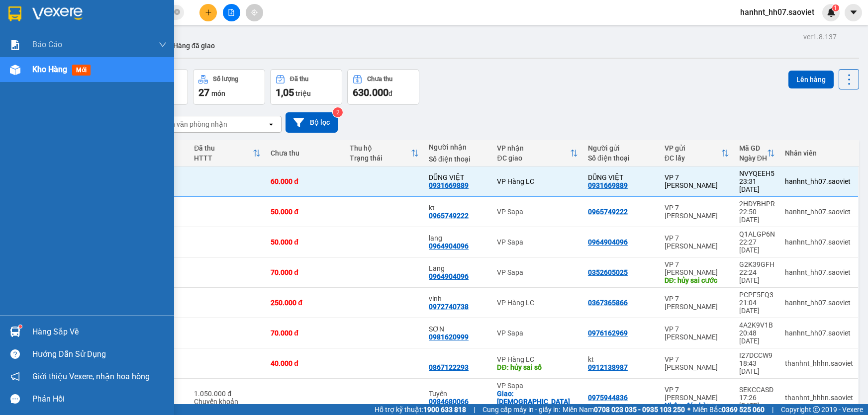 This screenshot has height=415, width=868. Describe the element at coordinates (15, 14) in the screenshot. I see `img: logo-vxr` at that location.